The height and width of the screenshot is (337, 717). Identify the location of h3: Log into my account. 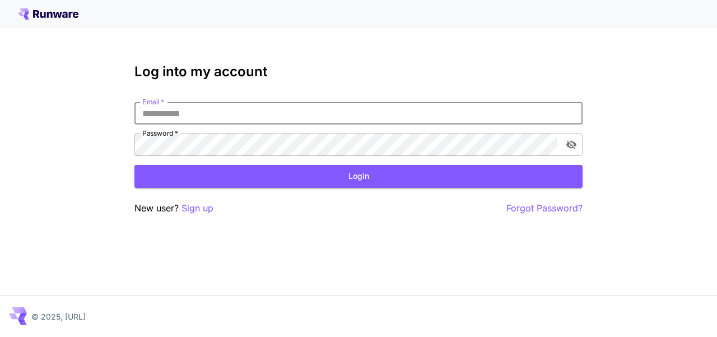
(359, 72).